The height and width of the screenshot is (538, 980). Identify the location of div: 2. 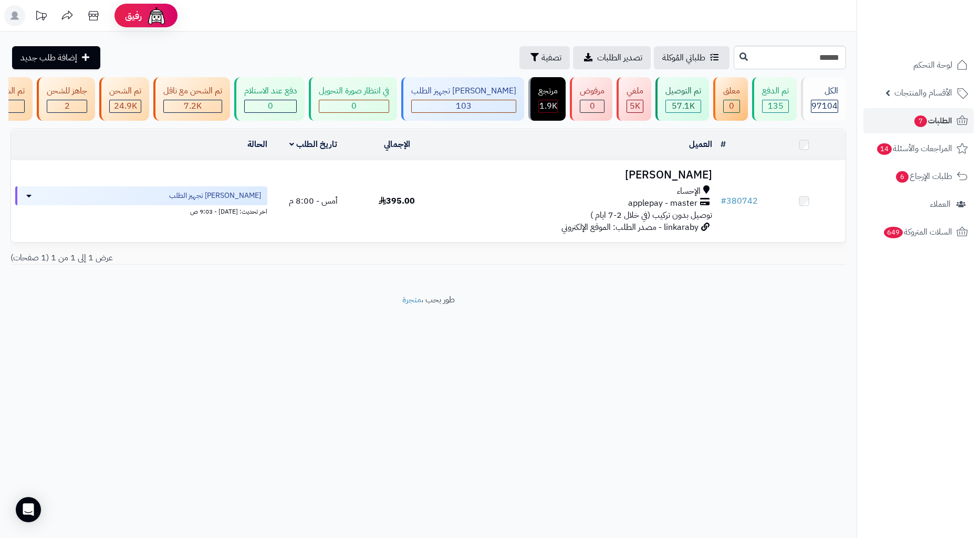
(67, 106).